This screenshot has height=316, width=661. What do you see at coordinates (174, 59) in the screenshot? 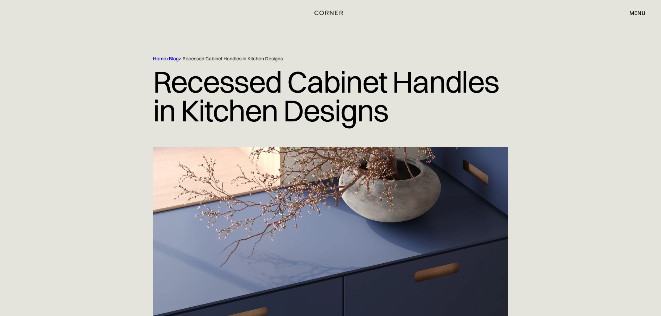
I see `a: Blog` at bounding box center [174, 59].